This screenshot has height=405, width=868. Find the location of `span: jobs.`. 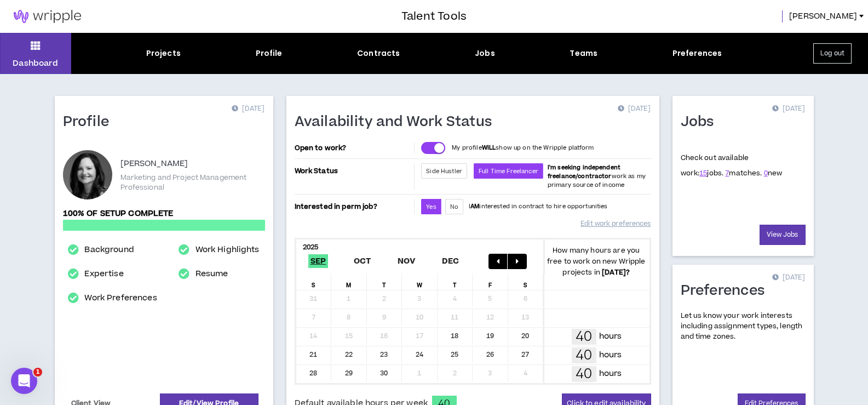

span: jobs. is located at coordinates (711, 173).